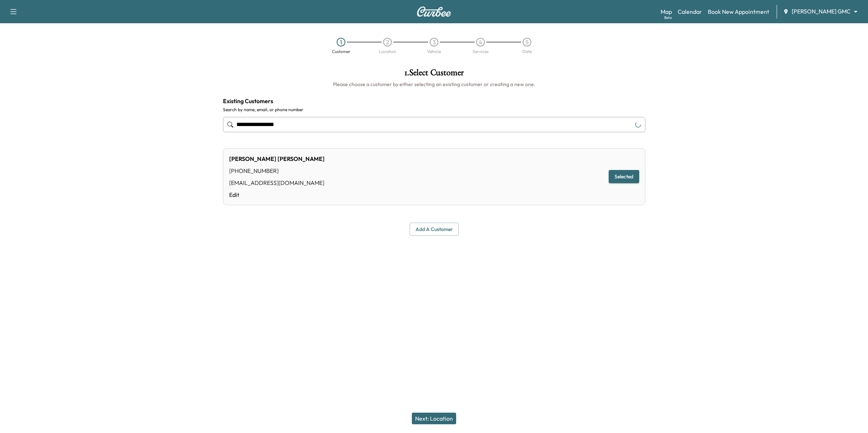  What do you see at coordinates (434, 11) in the screenshot?
I see `img: Curbee Logo` at bounding box center [434, 11].